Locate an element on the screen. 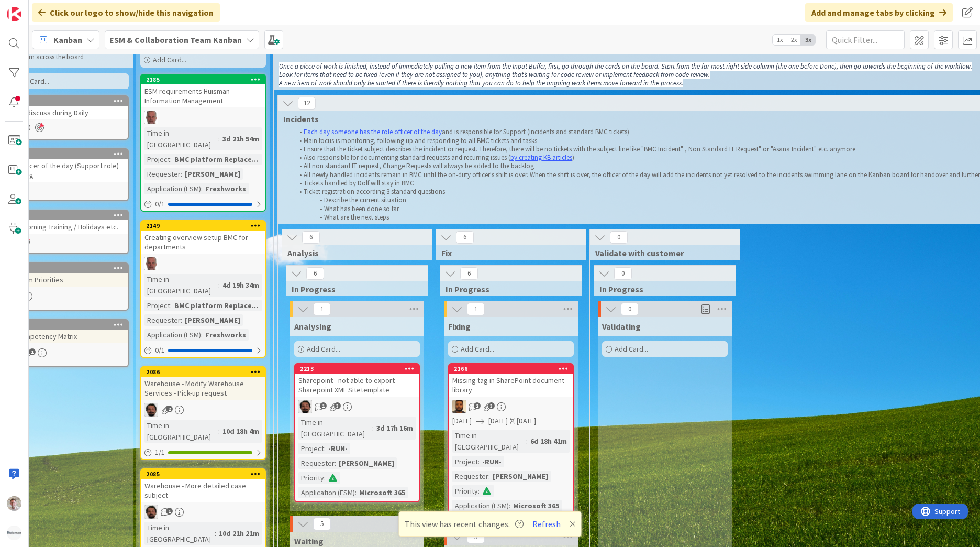 This screenshot has width=980, height=547. div: 2086Warehouse - Modify Warehouse Services - Pick-up request is located at coordinates (203, 383).